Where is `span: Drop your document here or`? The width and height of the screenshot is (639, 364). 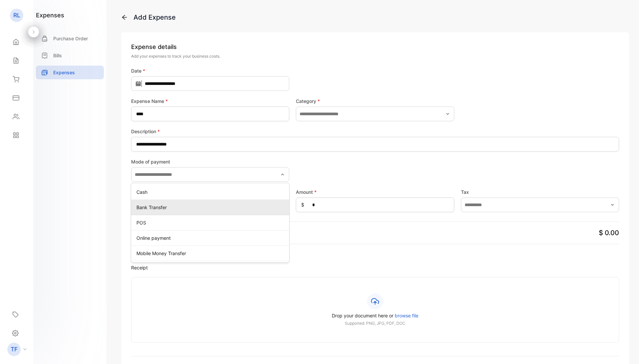 span: Drop your document here or is located at coordinates (362, 315).